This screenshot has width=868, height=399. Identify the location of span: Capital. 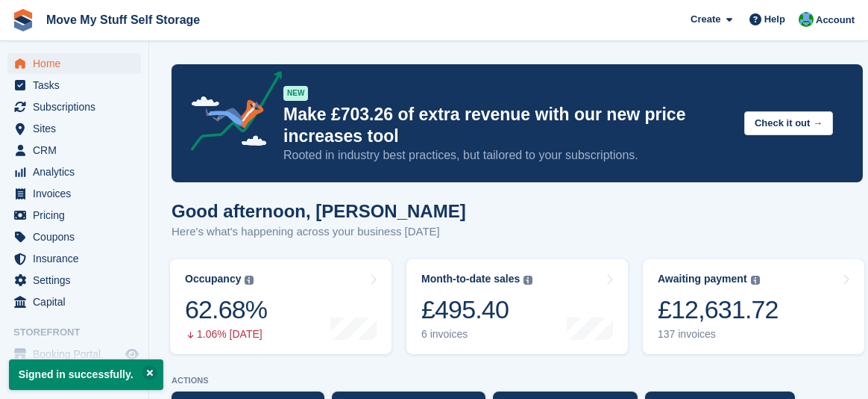
(78, 301).